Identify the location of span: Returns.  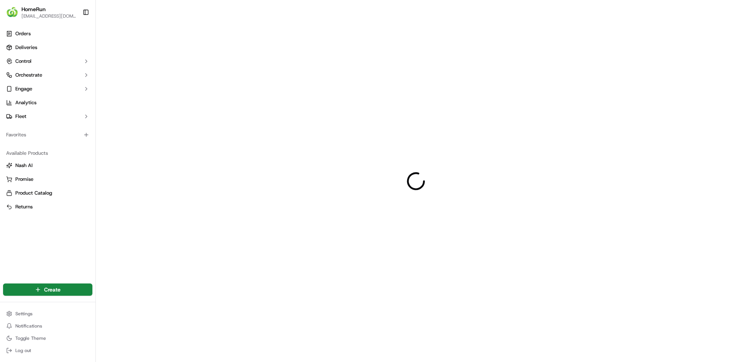
(24, 207).